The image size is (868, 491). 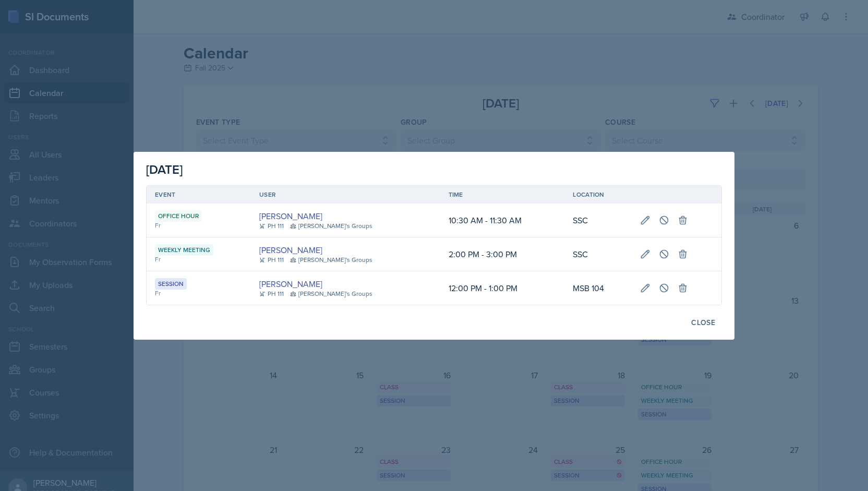 What do you see at coordinates (703, 323) in the screenshot?
I see `div: Close` at bounding box center [703, 323].